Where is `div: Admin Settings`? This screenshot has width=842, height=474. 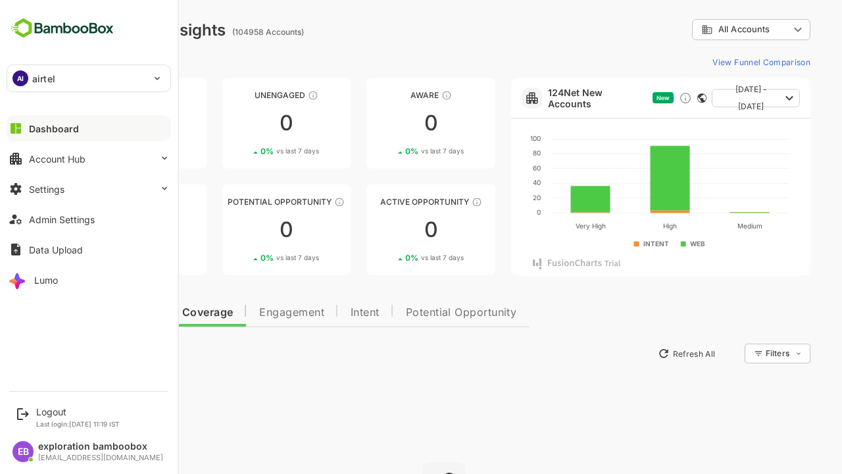 div: Admin Settings is located at coordinates (62, 219).